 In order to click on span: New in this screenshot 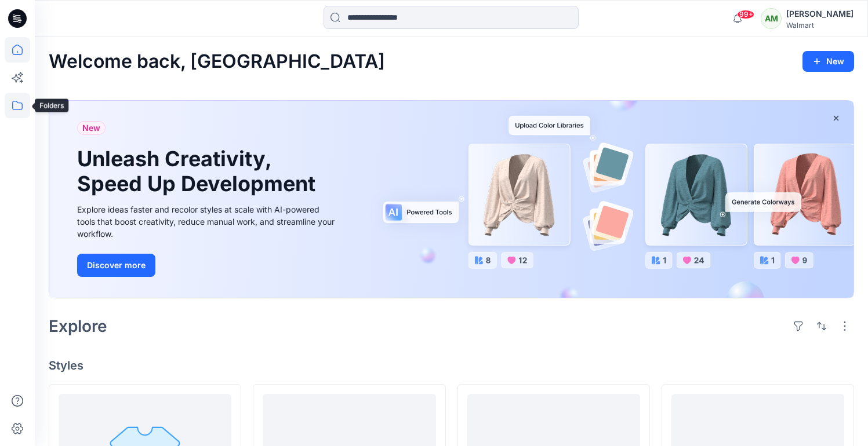, I will do `click(91, 128)`.